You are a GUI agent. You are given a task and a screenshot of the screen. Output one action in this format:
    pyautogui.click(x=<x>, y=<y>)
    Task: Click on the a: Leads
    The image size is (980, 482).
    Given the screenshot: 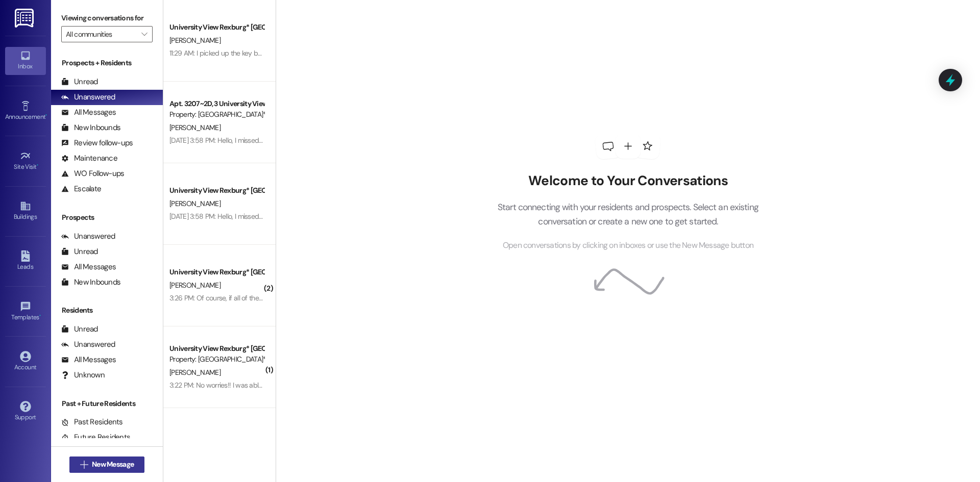 What is the action you would take?
    pyautogui.click(x=25, y=261)
    